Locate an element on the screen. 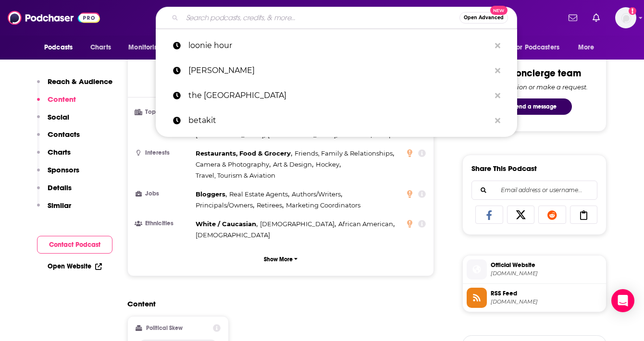 This screenshot has width=644, height=341. span: Art & Design is located at coordinates (292, 164).